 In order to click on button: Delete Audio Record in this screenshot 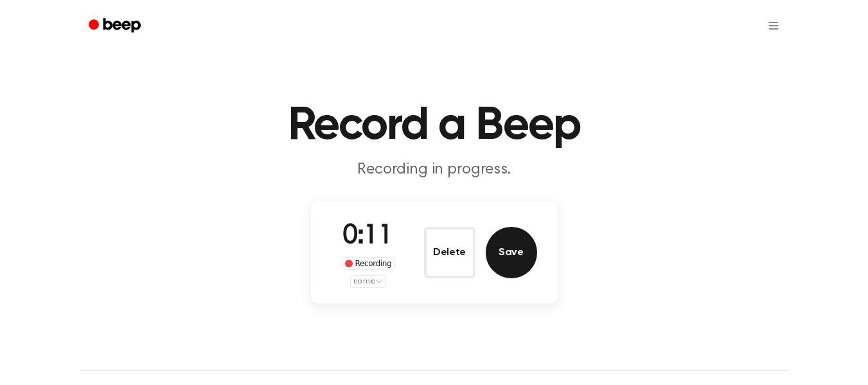, I will do `click(450, 253)`.